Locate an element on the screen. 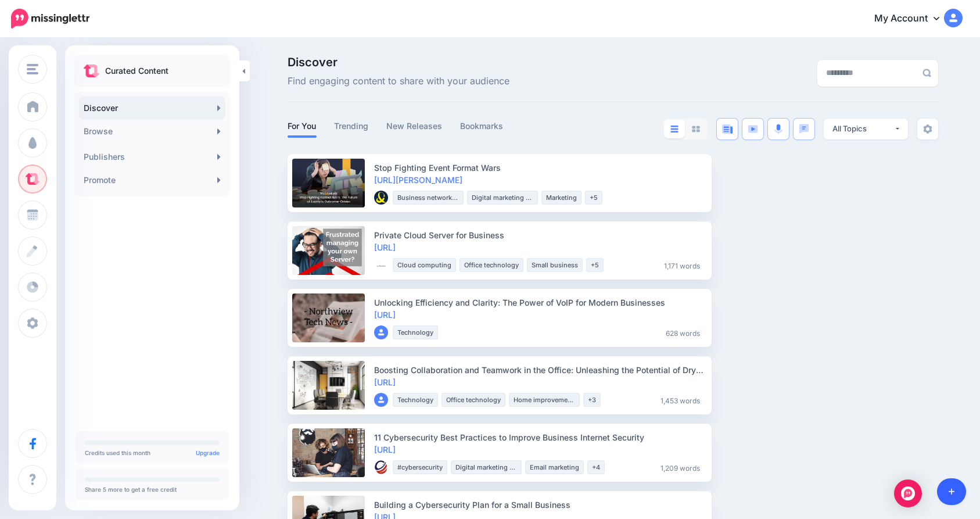 This screenshot has height=519, width=980. img: article-blue.png is located at coordinates (728, 130).